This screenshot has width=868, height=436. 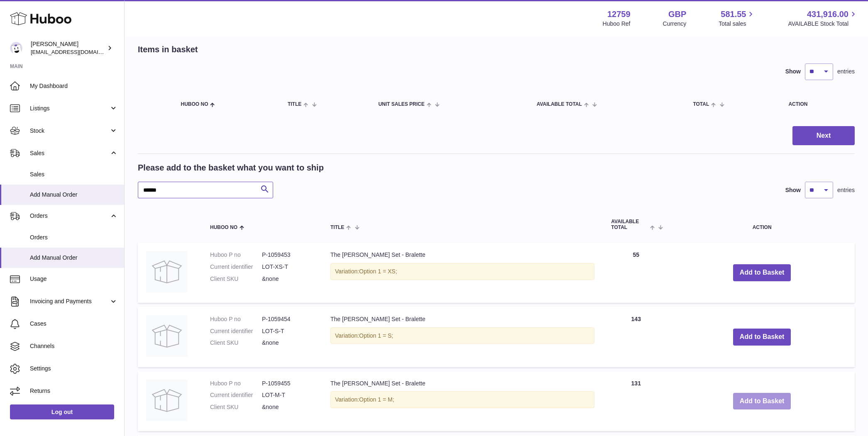 What do you see at coordinates (287, 267) in the screenshot?
I see `dd: LOT-XS-T` at bounding box center [287, 267].